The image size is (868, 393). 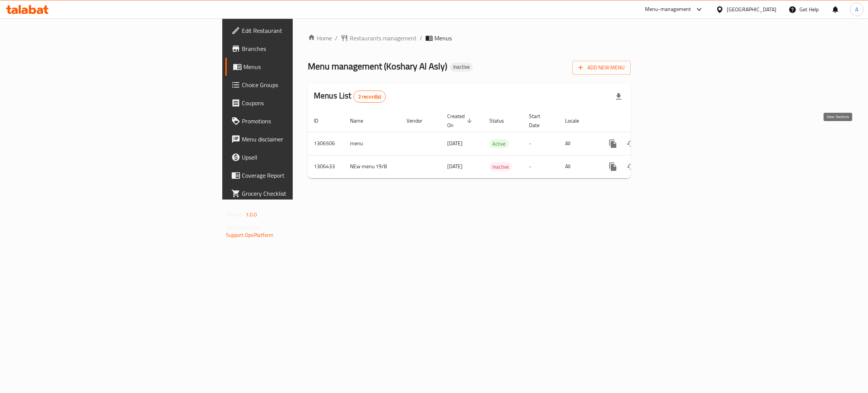 What do you see at coordinates (461, 120) in the screenshot?
I see `span: Created On` at bounding box center [461, 120].